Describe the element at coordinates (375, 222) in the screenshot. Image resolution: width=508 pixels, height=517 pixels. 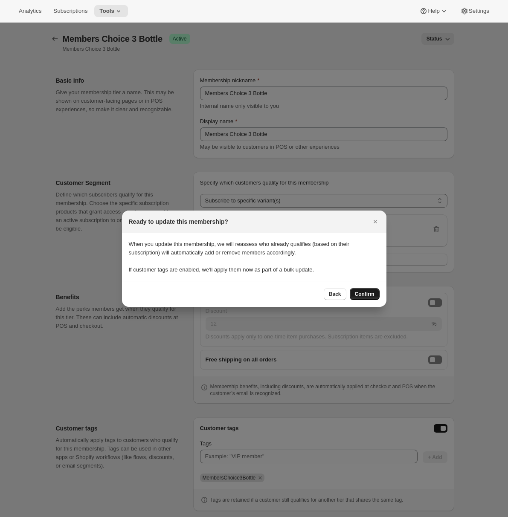
I see `button: Close` at that location.